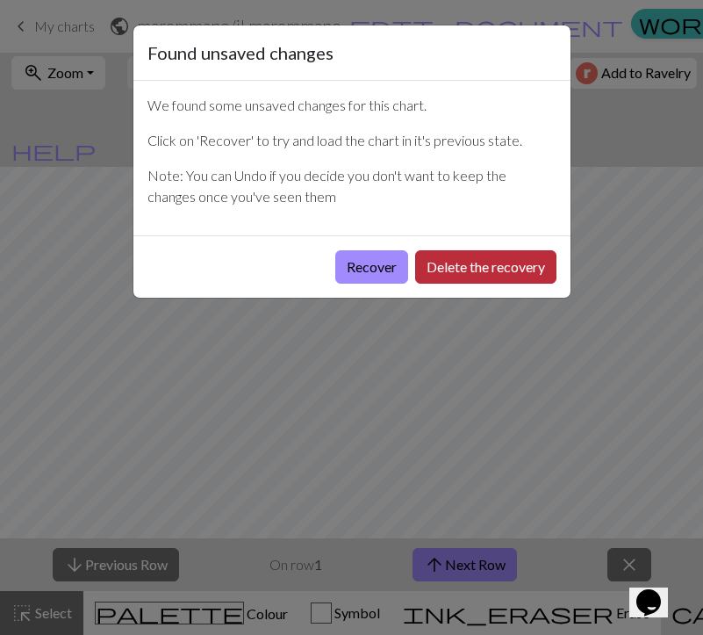 The height and width of the screenshot is (635, 703). I want to click on button: Recover, so click(371, 267).